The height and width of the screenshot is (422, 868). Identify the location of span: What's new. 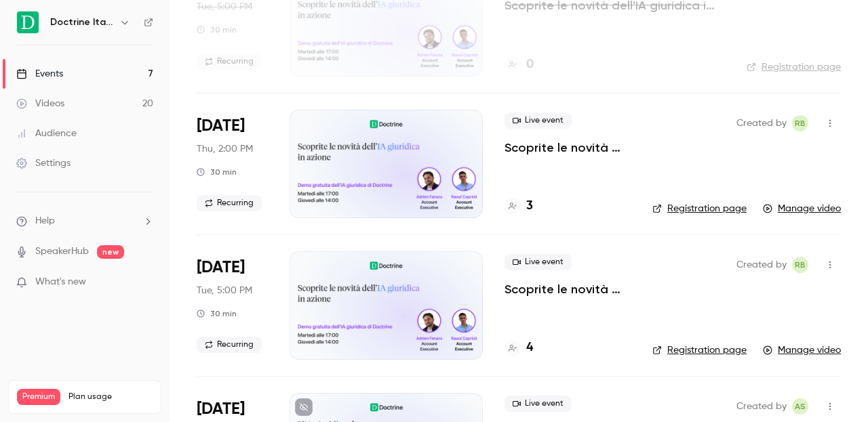
(60, 282).